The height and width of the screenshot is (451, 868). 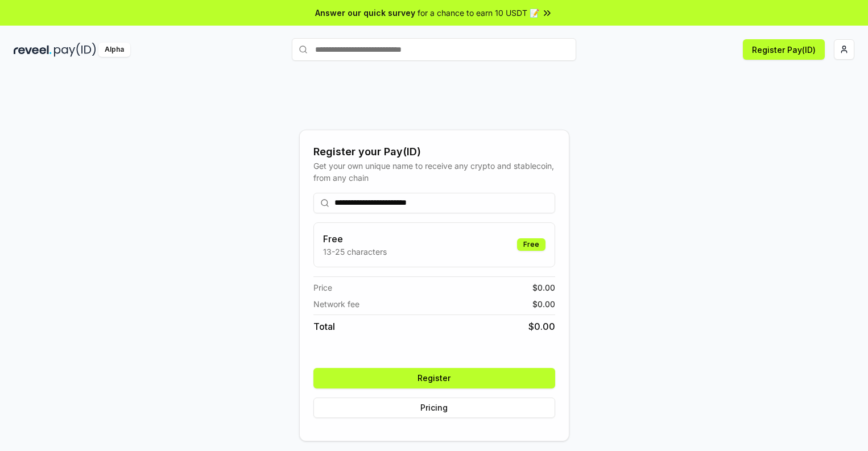 What do you see at coordinates (336, 304) in the screenshot?
I see `span: Network fee` at bounding box center [336, 304].